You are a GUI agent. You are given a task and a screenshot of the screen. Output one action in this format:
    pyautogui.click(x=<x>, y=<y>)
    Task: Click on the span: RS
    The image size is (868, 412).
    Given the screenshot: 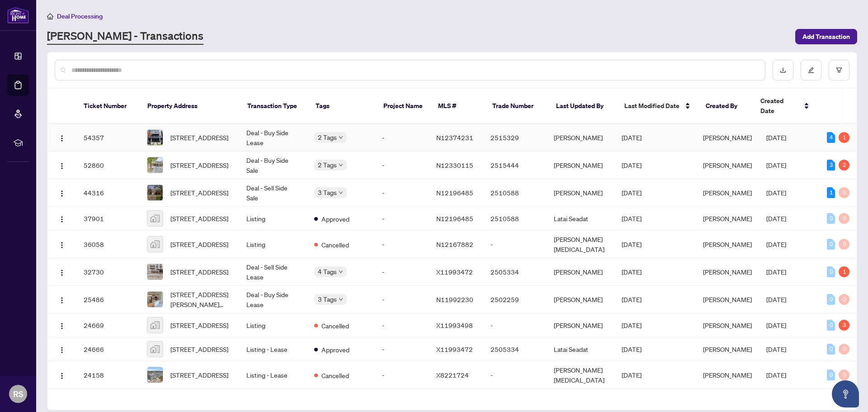 What is the action you would take?
    pyautogui.click(x=19, y=394)
    